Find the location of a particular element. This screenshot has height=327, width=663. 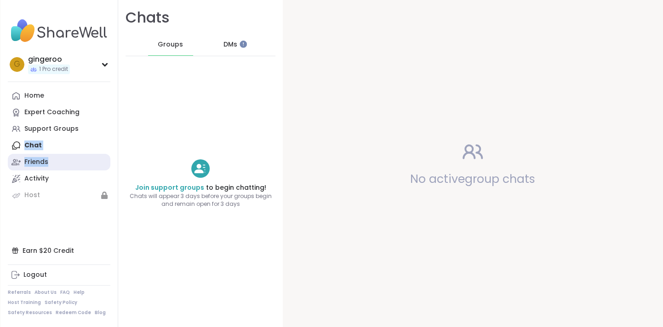

div: Host is located at coordinates (32, 195).